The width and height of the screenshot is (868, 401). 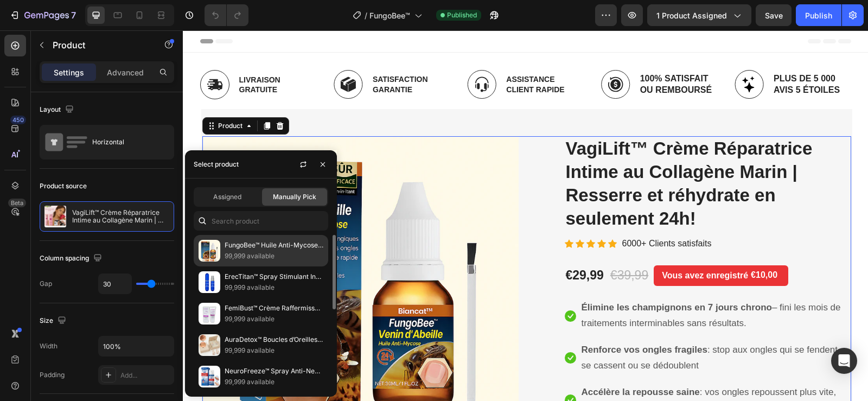 What do you see at coordinates (226, 15) in the screenshot?
I see `div: Undo/Redo` at bounding box center [226, 15].